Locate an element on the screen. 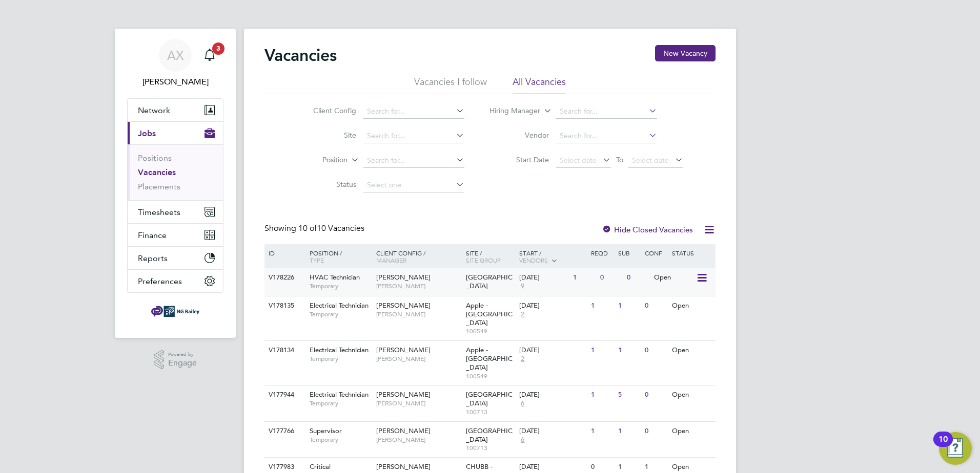 The width and height of the screenshot is (980, 473). div: Start / is located at coordinates (552, 257).